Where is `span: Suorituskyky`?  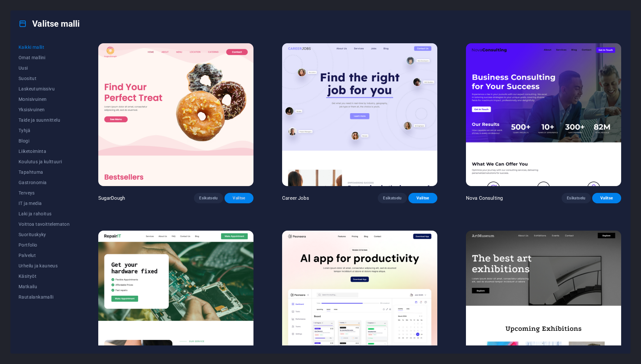 span: Suorituskyky is located at coordinates (44, 235).